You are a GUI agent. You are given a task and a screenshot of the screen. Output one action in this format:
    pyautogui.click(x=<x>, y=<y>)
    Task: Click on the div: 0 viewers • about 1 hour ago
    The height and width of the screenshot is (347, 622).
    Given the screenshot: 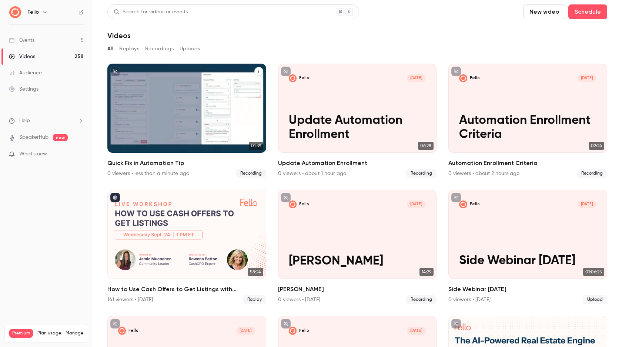 What is the action you would take?
    pyautogui.click(x=312, y=174)
    